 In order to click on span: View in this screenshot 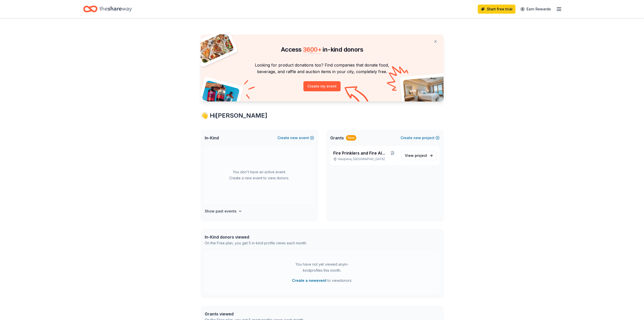, I will do `click(416, 155)`.